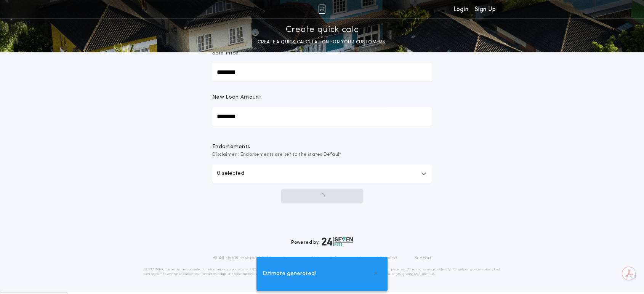  I want to click on input: New Loan Amount, so click(322, 116).